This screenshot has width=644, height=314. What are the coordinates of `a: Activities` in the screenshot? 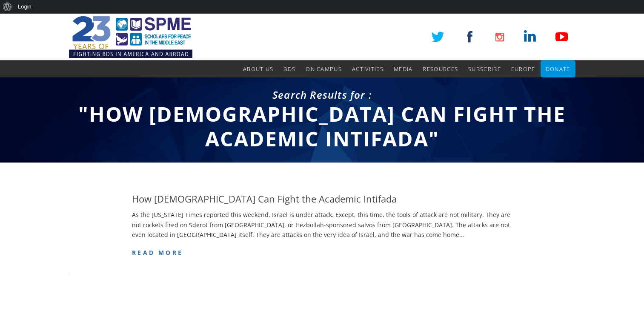 It's located at (368, 69).